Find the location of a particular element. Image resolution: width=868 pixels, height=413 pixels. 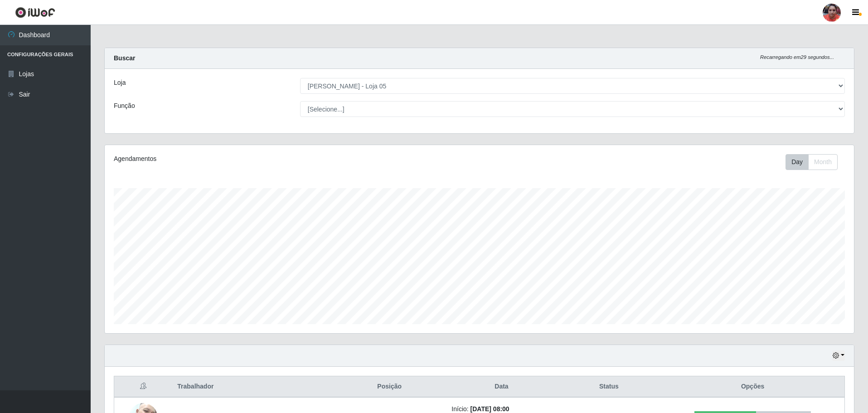

label: Loja is located at coordinates (120, 83).